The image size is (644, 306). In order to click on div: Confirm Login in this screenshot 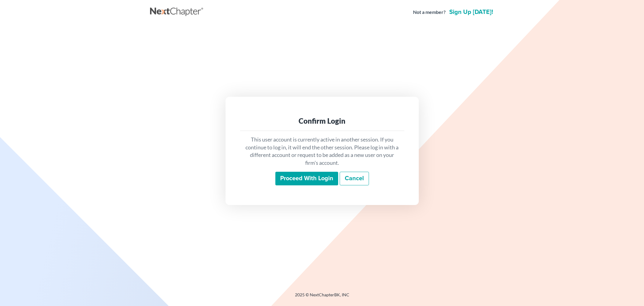, I will do `click(322, 121)`.